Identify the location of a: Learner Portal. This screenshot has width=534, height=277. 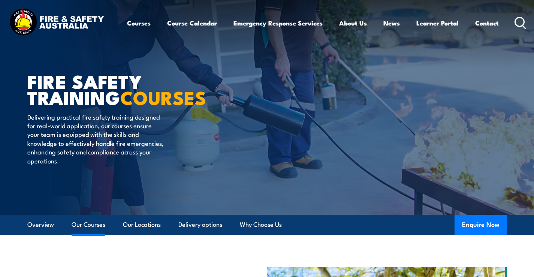
(438, 23).